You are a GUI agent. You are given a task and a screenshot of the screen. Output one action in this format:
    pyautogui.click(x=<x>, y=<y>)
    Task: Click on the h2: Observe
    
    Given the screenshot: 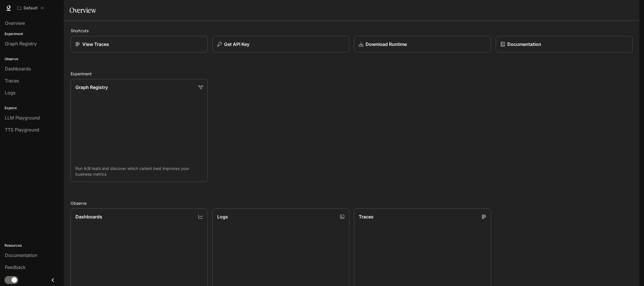 What is the action you would take?
    pyautogui.click(x=352, y=202)
    